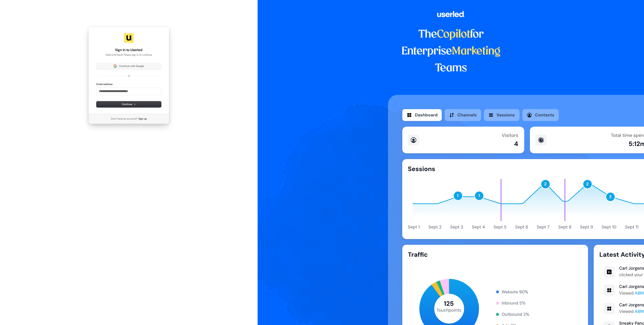 This screenshot has width=644, height=325. I want to click on p: Welcome back! Please sign in to continue, so click(129, 55).